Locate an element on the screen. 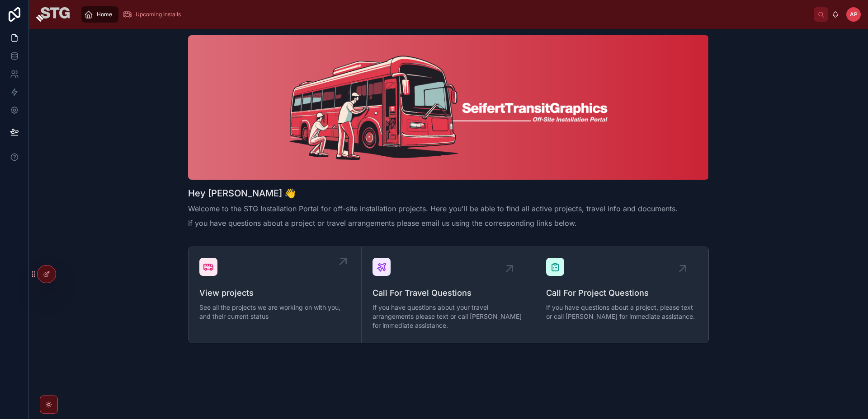  span: Call For Project Questions is located at coordinates (621, 293).